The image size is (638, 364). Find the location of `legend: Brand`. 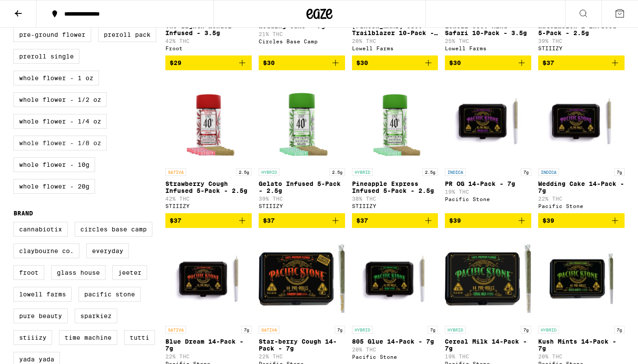

legend: Brand is located at coordinates (23, 213).